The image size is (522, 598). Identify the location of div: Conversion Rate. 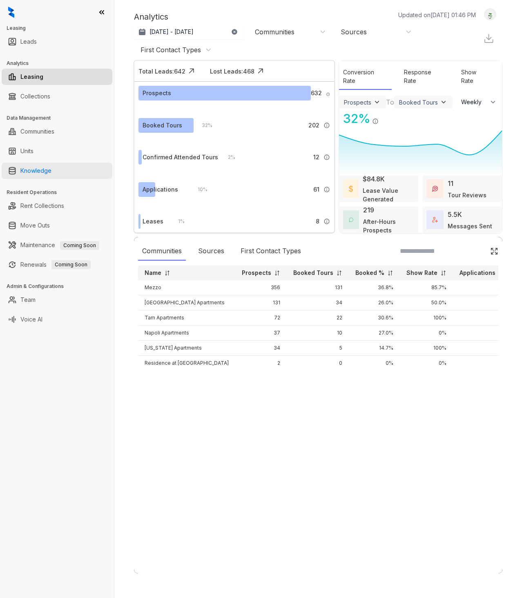
(365, 77).